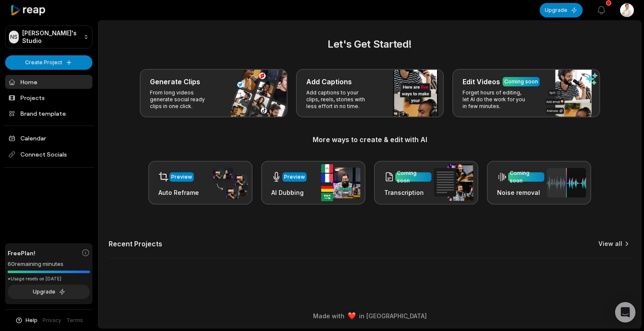  I want to click on h3: More ways to create & edit with AI, so click(370, 140).